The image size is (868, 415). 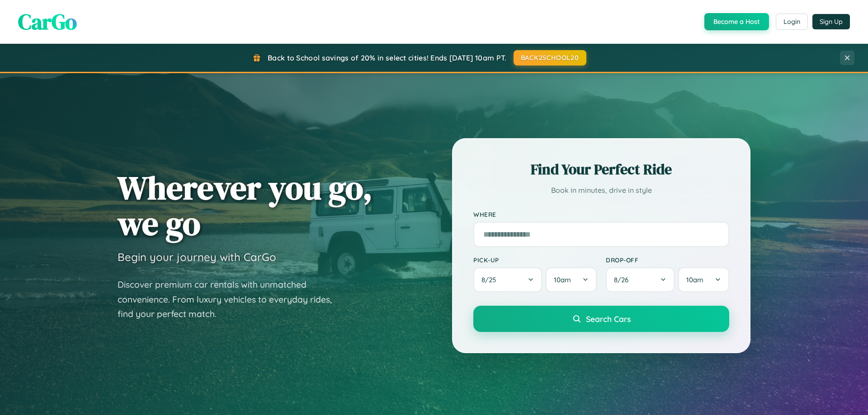 What do you see at coordinates (491, 280) in the screenshot?
I see `span: 8 / 25` at bounding box center [491, 280].